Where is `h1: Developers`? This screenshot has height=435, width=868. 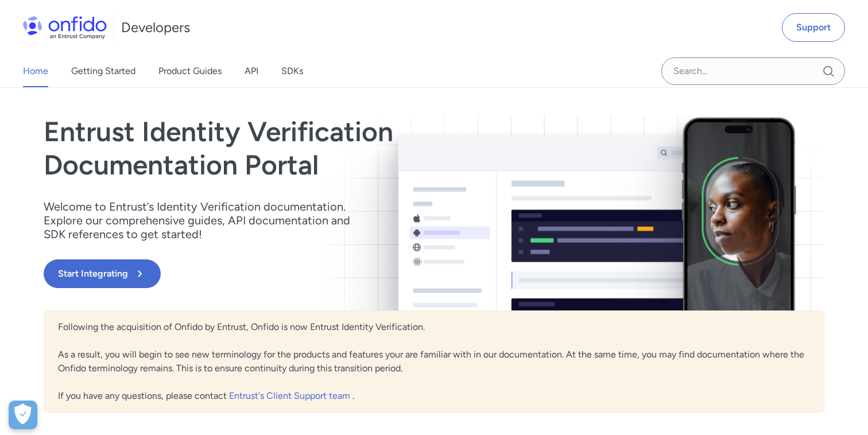 h1: Developers is located at coordinates (155, 28).